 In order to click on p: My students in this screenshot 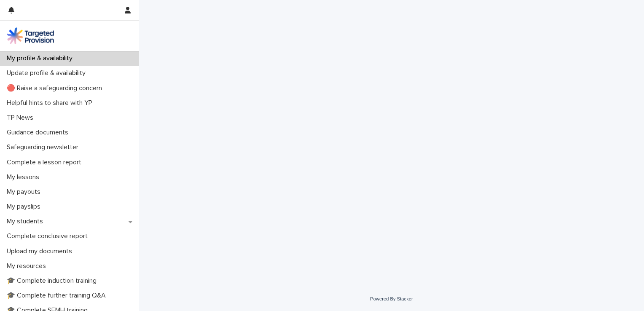, I will do `click(26, 221)`.